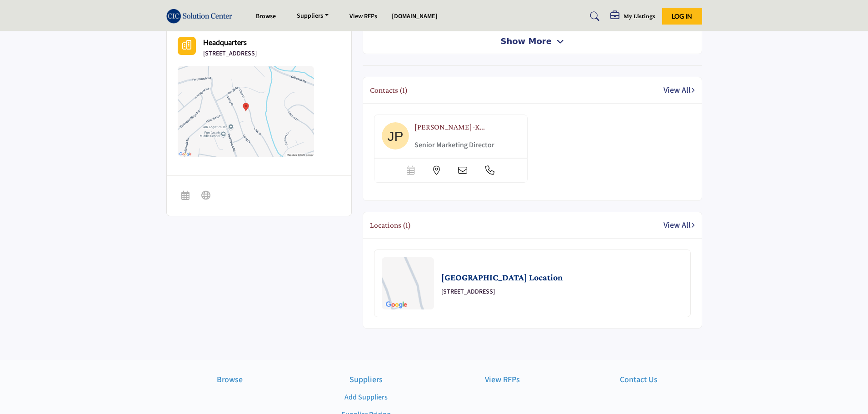 Image resolution: width=868 pixels, height=414 pixels. I want to click on img: image, so click(396, 136).